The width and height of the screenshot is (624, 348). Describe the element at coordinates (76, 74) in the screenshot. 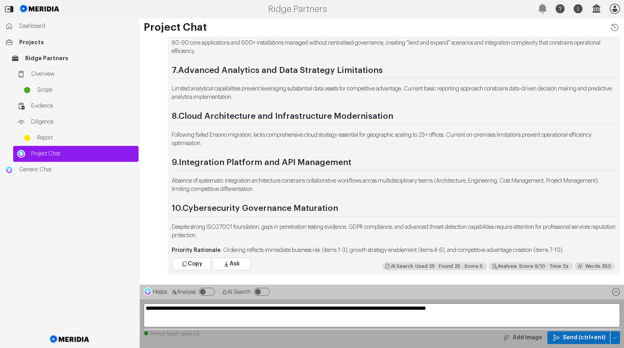

I see `a: Overview` at that location.